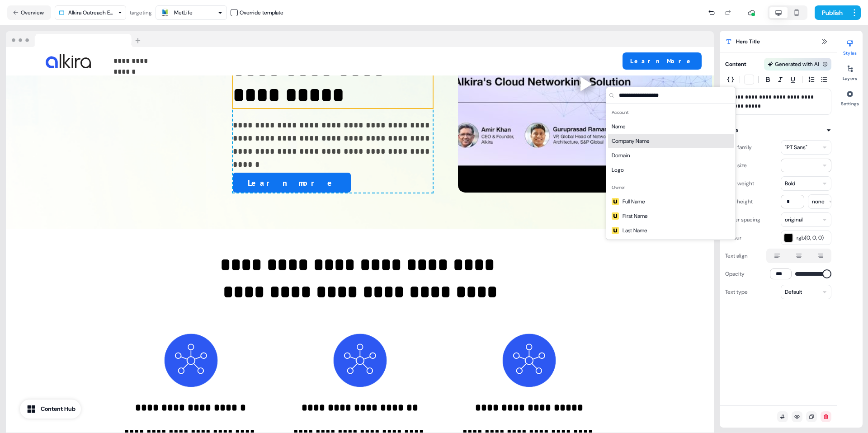 The height and width of the screenshot is (433, 868). Describe the element at coordinates (813, 238) in the screenshot. I see `span: rgb(0, 0, 0)` at that location.